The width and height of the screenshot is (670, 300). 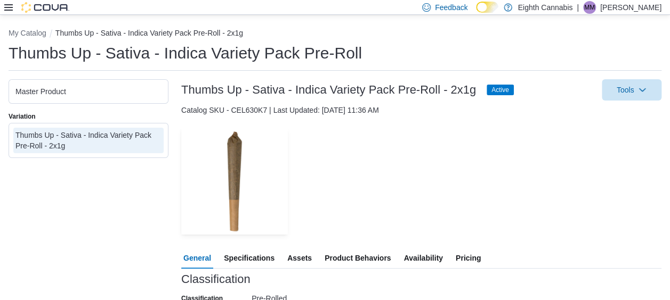 I want to click on span: Assets, so click(x=299, y=258).